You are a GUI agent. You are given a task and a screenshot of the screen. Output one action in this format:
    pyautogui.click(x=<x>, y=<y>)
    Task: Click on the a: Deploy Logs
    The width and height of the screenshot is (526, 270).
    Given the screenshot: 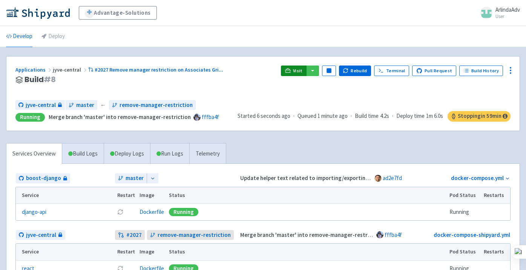 What is the action you would take?
    pyautogui.click(x=127, y=154)
    